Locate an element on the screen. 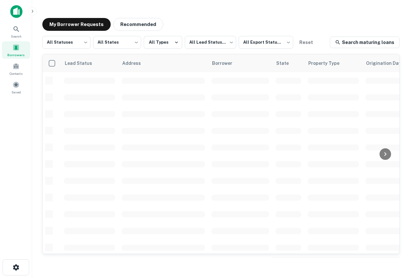  th: Property Type is located at coordinates (333, 63).